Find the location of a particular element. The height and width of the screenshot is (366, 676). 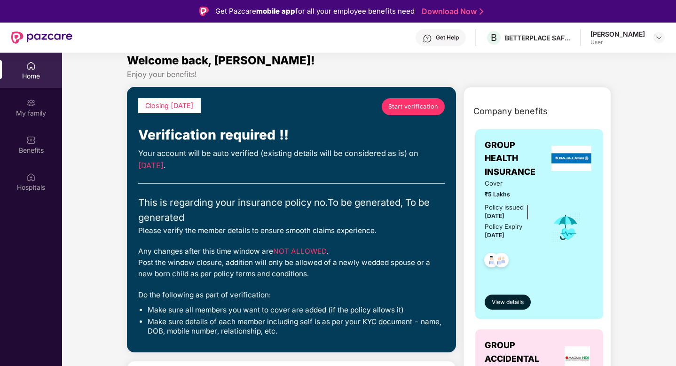

div: Any changes after this time window are . Post the window closure, addition will only be allowed o... is located at coordinates (292, 263).